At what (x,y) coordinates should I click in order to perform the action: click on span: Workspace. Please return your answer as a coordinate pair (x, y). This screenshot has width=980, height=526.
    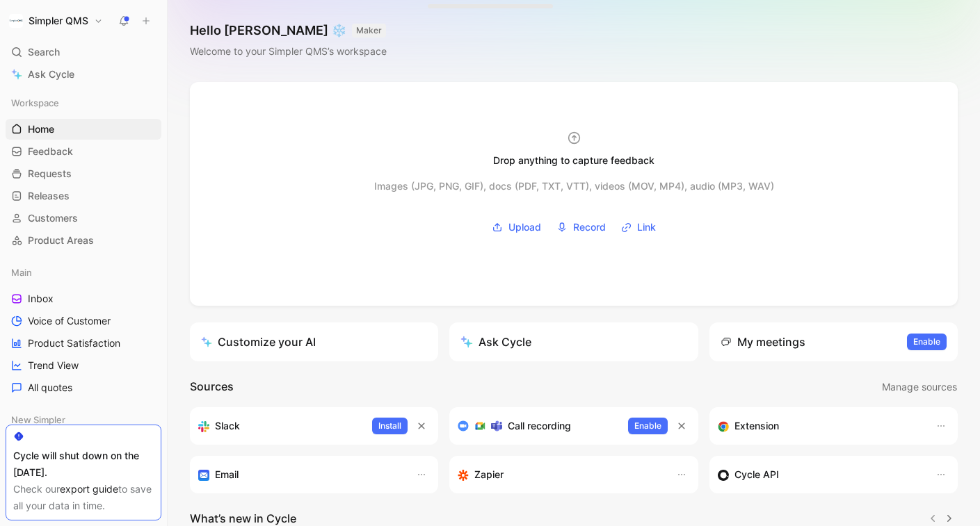
    Looking at the image, I should click on (34, 103).